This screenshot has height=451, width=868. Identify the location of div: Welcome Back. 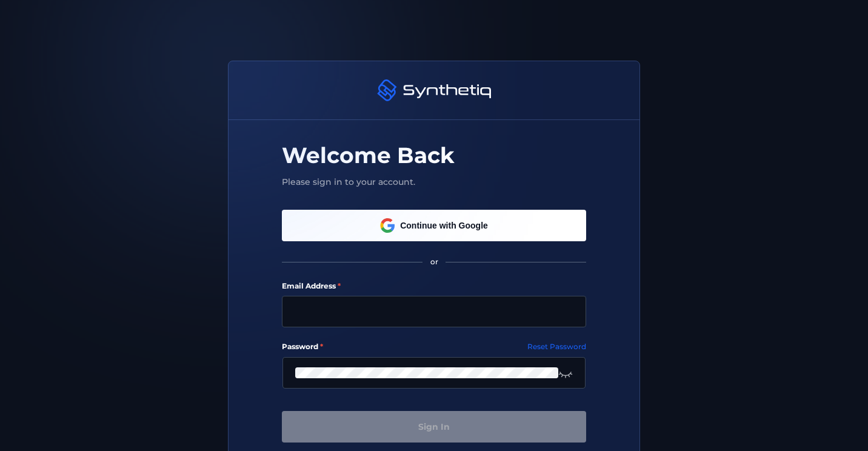
(434, 155).